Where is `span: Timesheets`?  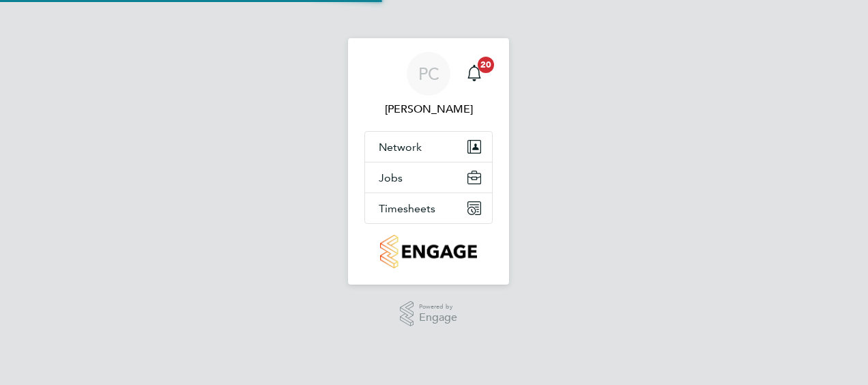
span: Timesheets is located at coordinates (407, 208).